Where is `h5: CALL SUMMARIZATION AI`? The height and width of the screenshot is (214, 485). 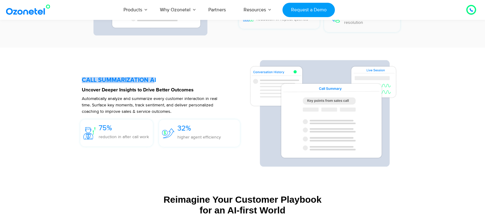
h5: CALL SUMMARIZATION AI is located at coordinates (162, 80).